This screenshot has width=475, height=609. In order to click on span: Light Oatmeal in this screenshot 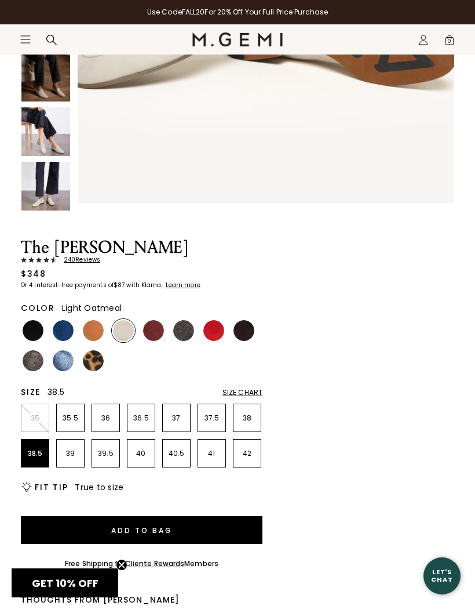, I will do `click(92, 308)`.